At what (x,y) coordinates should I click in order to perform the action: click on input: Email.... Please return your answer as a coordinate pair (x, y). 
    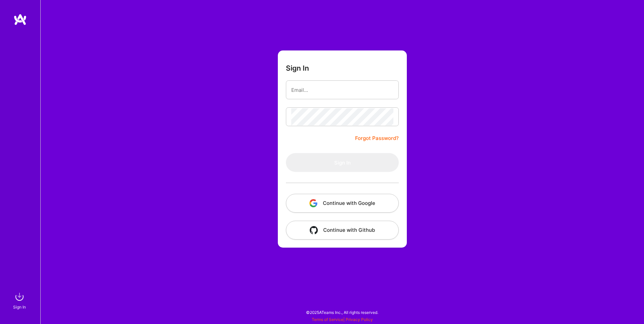
    Looking at the image, I should click on (342, 90).